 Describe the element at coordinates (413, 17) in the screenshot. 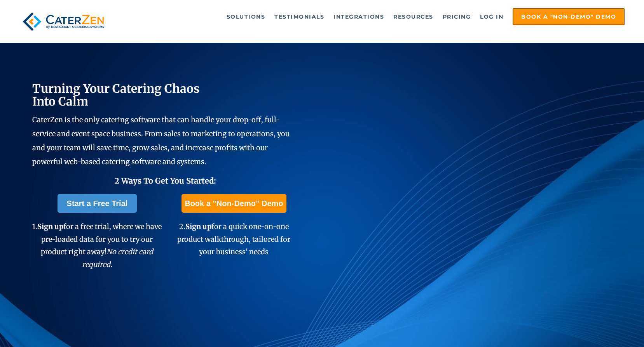

I see `a: Resources` at that location.